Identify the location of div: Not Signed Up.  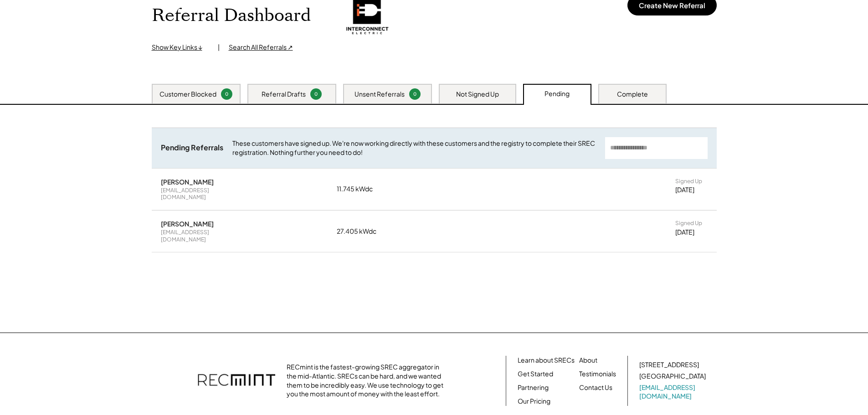
(478, 95).